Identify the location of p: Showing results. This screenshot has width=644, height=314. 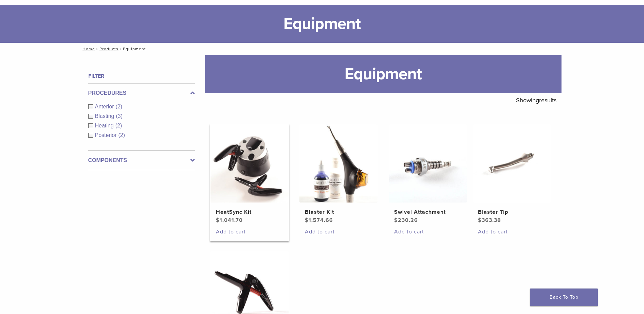
(536, 100).